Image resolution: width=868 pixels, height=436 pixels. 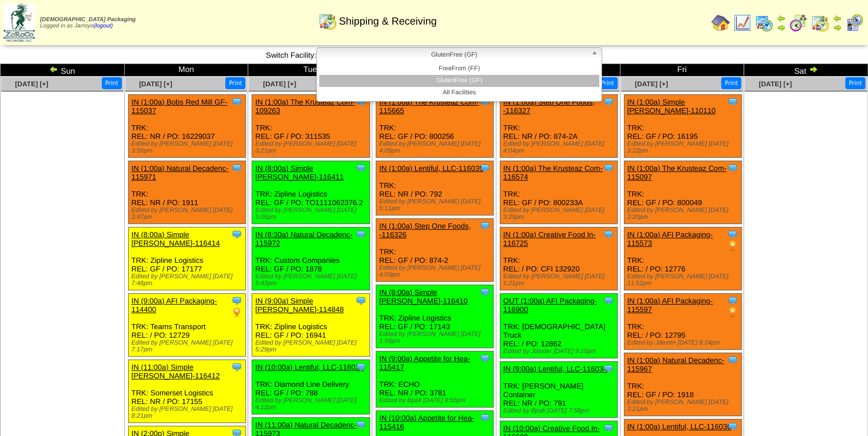 What do you see at coordinates (854, 23) in the screenshot?
I see `img: calendarcustomer.gif` at bounding box center [854, 23].